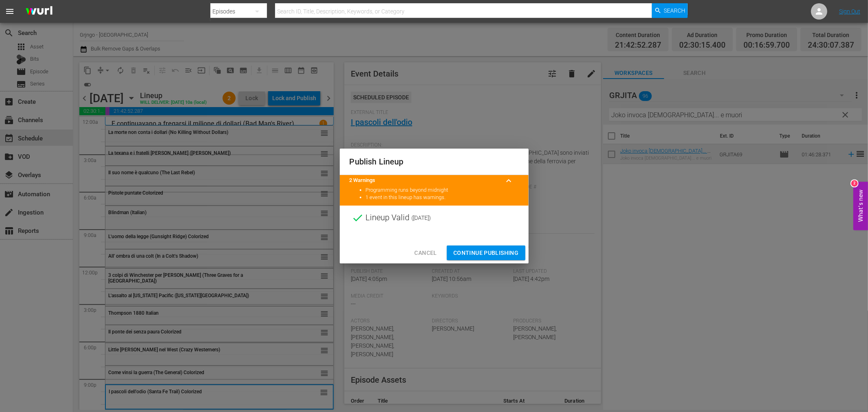 Image resolution: width=868 pixels, height=412 pixels. I want to click on span: Cancel, so click(425, 253).